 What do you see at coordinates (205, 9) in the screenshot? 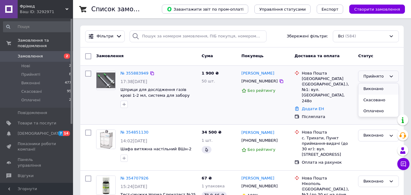
I see `button: Завантажити звіт по пром-оплаті` at bounding box center [205, 9].